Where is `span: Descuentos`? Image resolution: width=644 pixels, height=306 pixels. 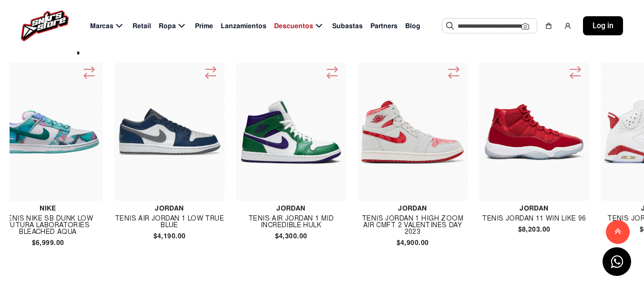
span: Descuentos is located at coordinates (293, 26).